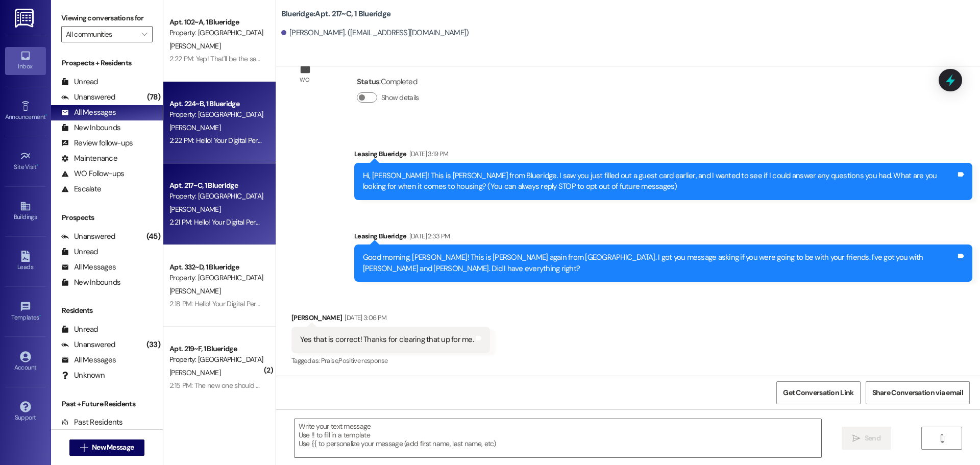  Describe the element at coordinates (390, 81) in the screenshot. I see `div: : Completed` at that location.